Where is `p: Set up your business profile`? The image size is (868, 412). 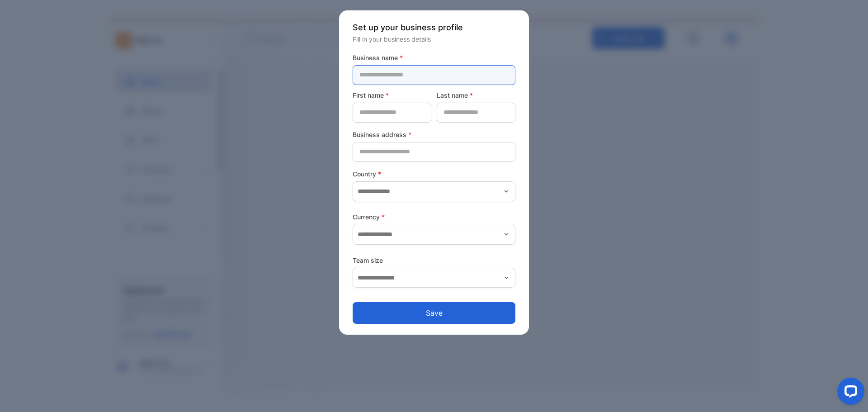
p: Set up your business profile is located at coordinates (434, 27).